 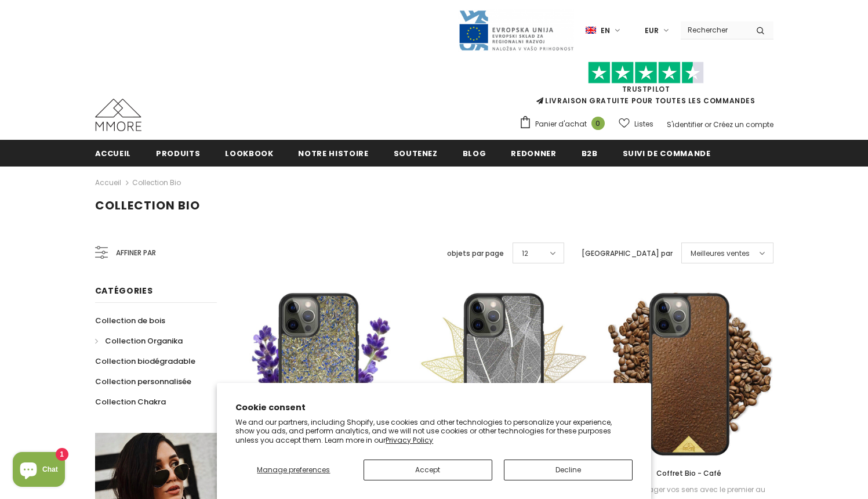 I want to click on span: Affiner par, so click(x=135, y=253).